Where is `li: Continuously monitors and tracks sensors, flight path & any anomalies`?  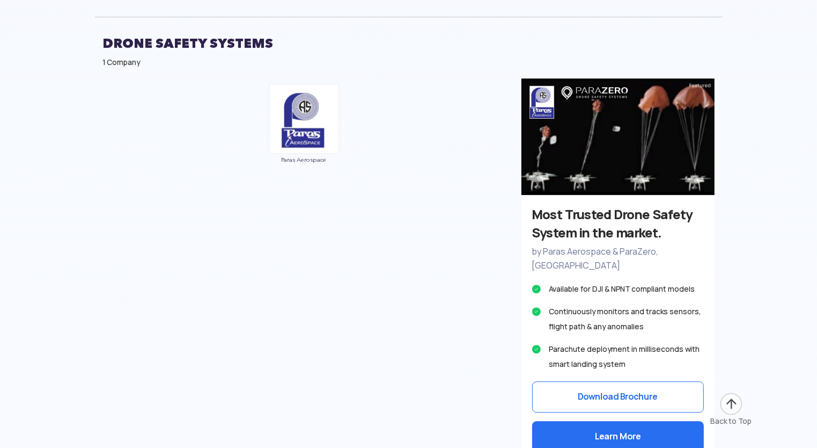
li: Continuously monitors and tracks sensors, flight path & any anomalies is located at coordinates (618, 319).